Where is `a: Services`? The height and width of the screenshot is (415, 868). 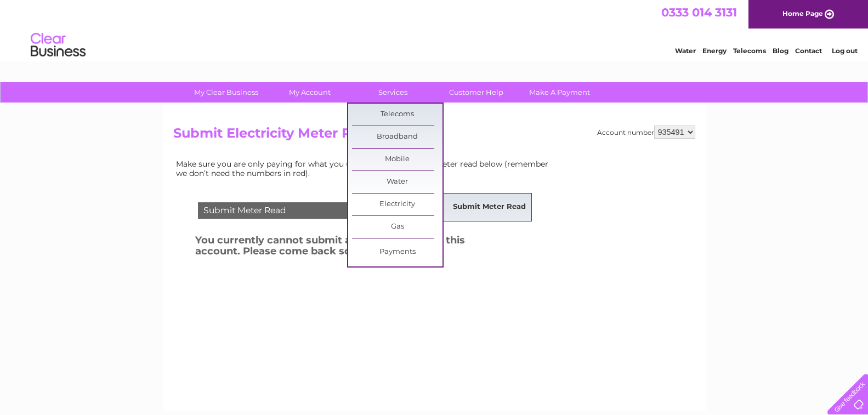
a: Services is located at coordinates (393, 92).